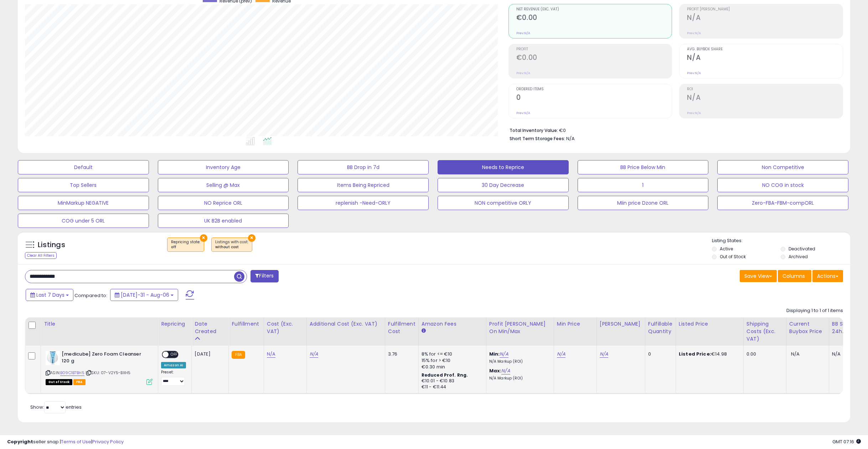 This screenshot has height=449, width=868. Describe the element at coordinates (363, 167) in the screenshot. I see `button: BB Drop in 7d` at that location.